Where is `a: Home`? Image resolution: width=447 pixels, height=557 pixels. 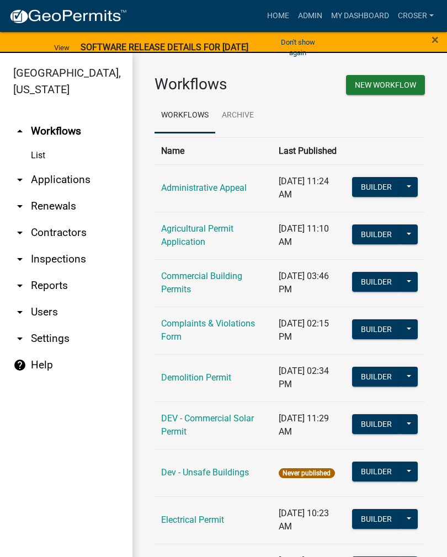
a: Home is located at coordinates (278, 16).